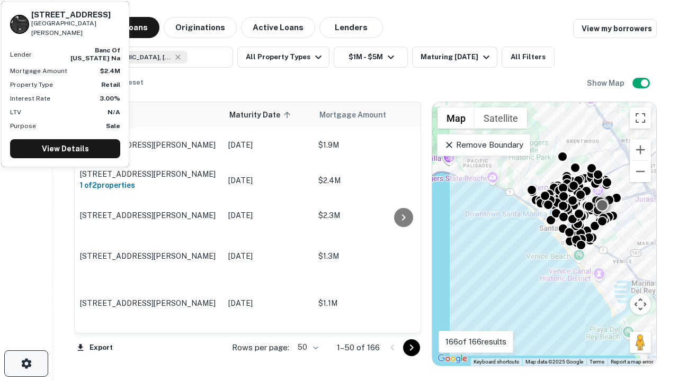 This screenshot has height=381, width=678. I want to click on a: View my borrowers, so click(615, 29).